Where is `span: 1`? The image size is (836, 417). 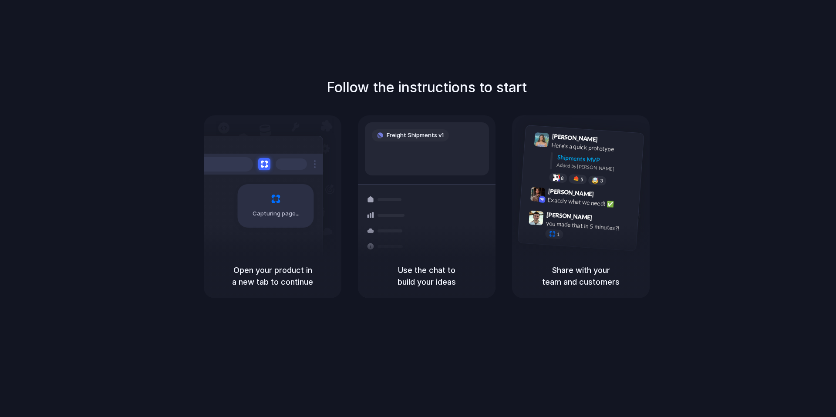 span: 1 is located at coordinates (558, 234).